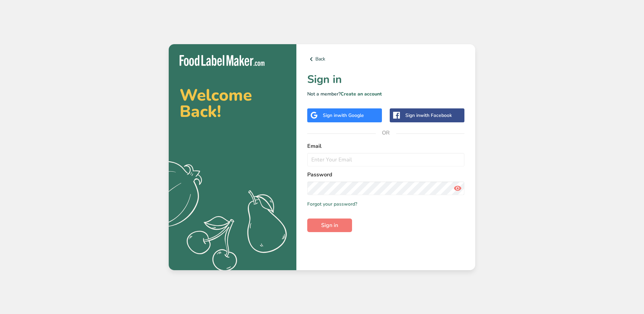 This screenshot has height=314, width=644. Describe the element at coordinates (332, 204) in the screenshot. I see `a: Forgot your password?` at that location.